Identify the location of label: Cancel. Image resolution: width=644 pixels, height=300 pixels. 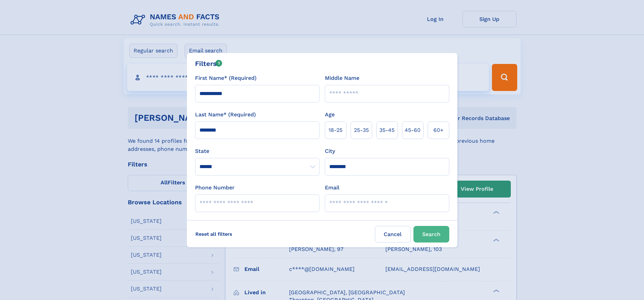
(393, 234).